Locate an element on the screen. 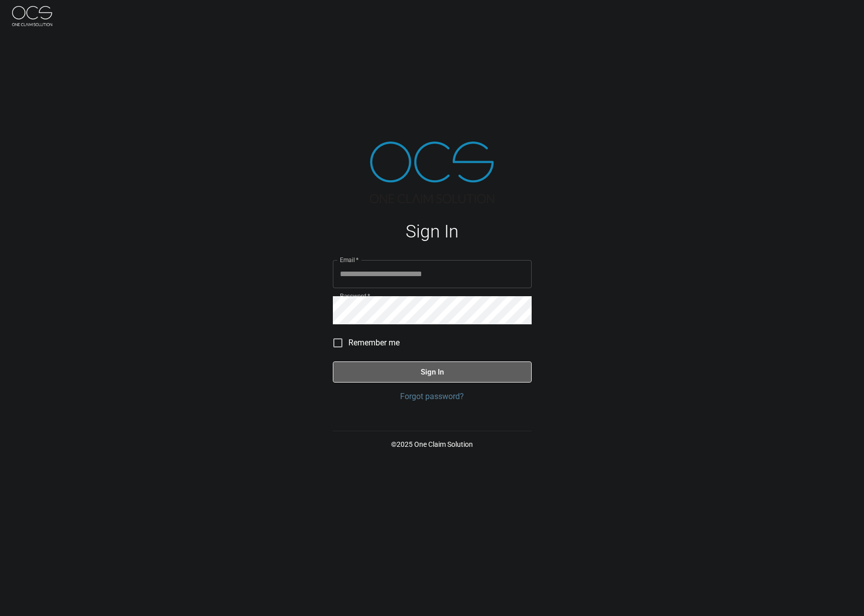 The image size is (864, 616). p: © 2025 One Claim Solution is located at coordinates (432, 444).